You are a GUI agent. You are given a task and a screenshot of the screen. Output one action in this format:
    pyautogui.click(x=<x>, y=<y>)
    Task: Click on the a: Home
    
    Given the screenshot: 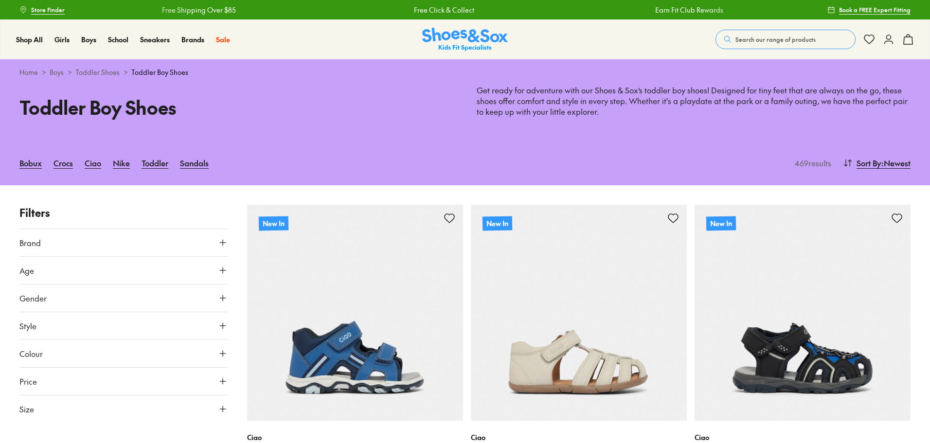 What is the action you would take?
    pyautogui.click(x=29, y=72)
    